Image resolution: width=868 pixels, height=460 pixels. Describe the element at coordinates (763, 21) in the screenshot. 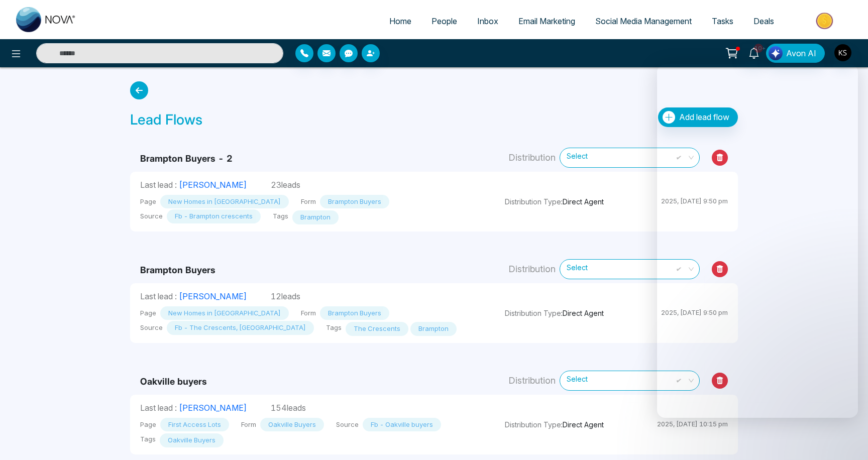

I see `span: Deals` at that location.